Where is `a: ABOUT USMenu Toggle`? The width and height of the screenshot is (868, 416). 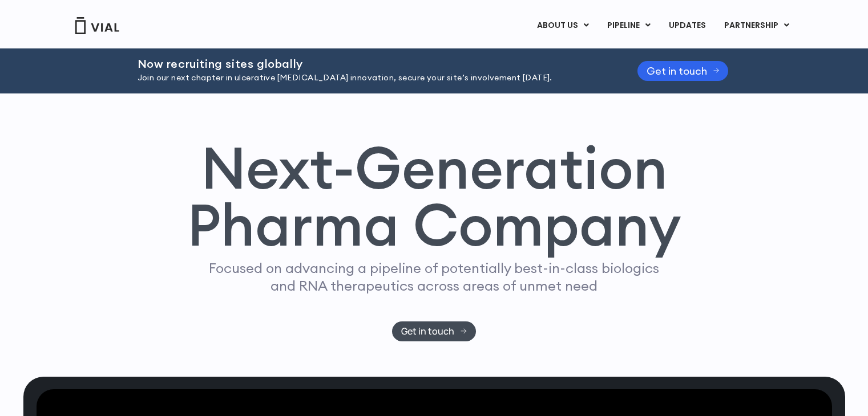
a: ABOUT USMenu Toggle is located at coordinates (563, 25).